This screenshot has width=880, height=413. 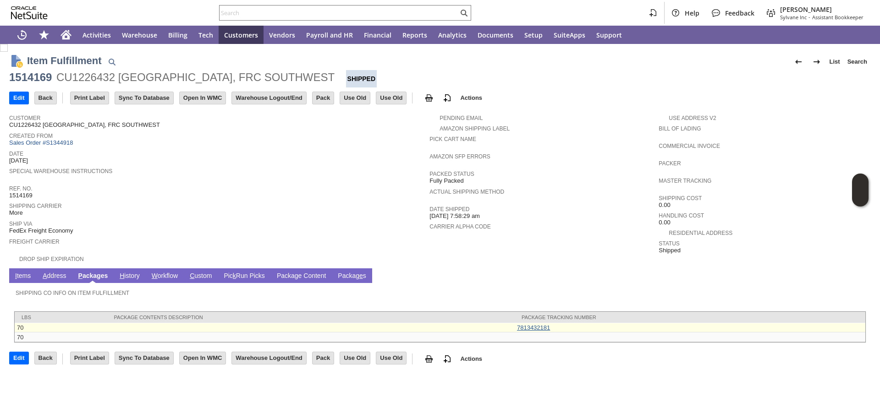 I want to click on a: Freight Carrier, so click(x=34, y=242).